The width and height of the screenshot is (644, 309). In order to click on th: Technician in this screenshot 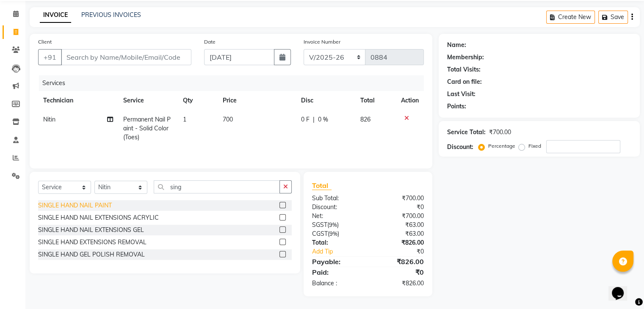, I will do `click(78, 100)`.